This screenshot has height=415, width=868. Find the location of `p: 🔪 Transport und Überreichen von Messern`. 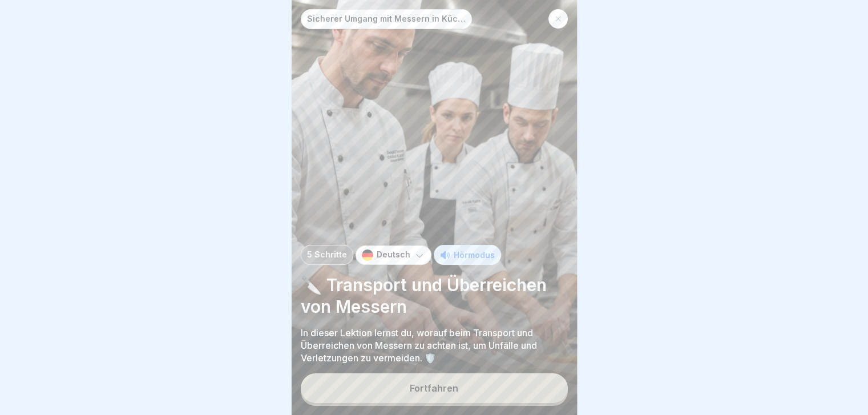

p: 🔪 Transport und Überreichen von Messern is located at coordinates (434, 296).